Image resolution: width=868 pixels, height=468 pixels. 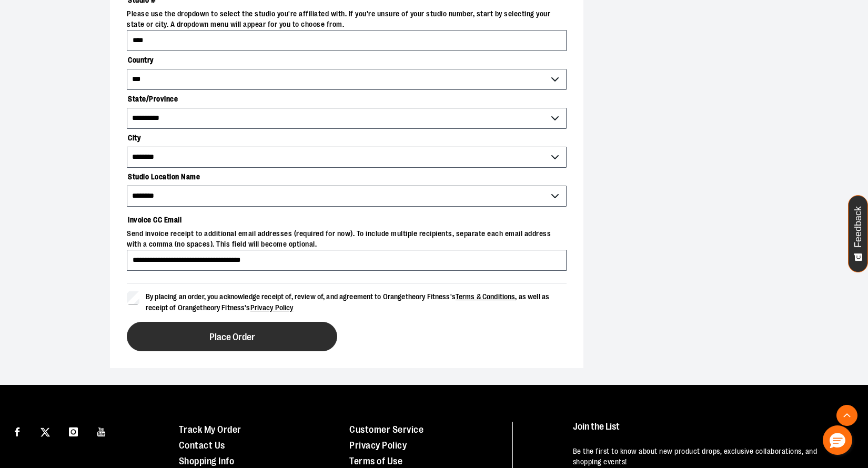 I want to click on label: State/Province, so click(x=347, y=99).